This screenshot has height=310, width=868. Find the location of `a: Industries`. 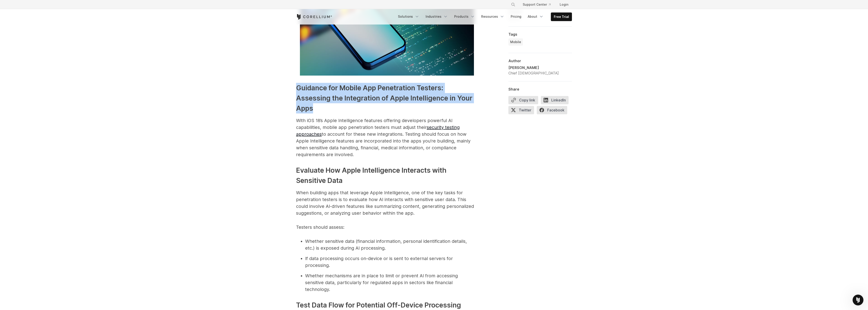

a: Industries is located at coordinates (436, 16).